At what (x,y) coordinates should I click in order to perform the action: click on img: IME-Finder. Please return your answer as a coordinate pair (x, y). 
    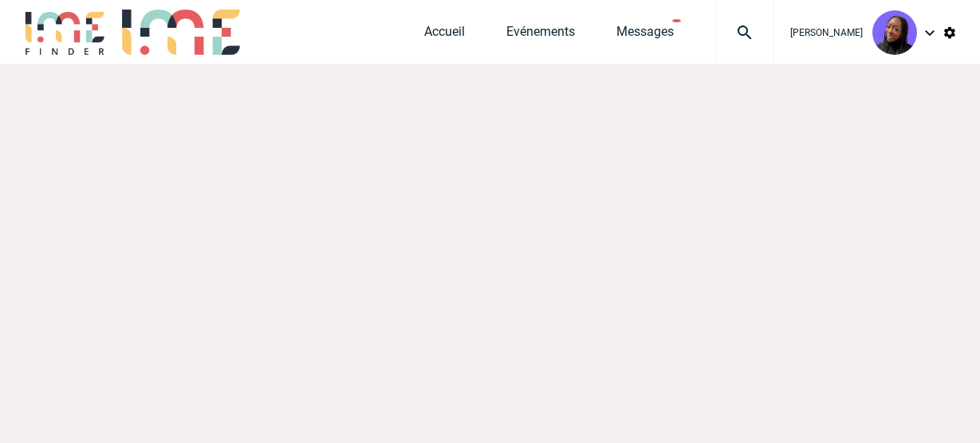
    Looking at the image, I should click on (65, 32).